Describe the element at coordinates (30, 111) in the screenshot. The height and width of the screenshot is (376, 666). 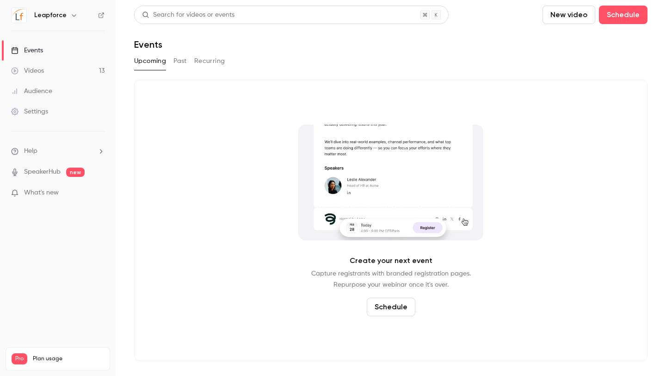
I see `div: Settings` at that location.